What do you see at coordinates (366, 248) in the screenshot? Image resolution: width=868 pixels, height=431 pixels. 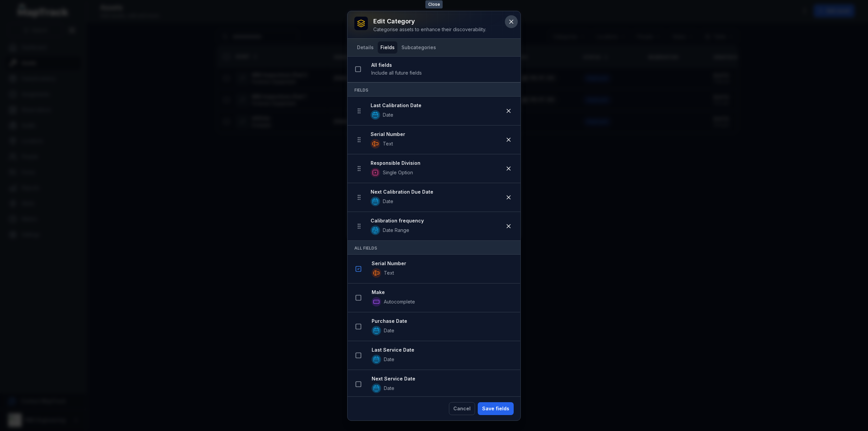 I see `span: All Fields` at bounding box center [366, 248].